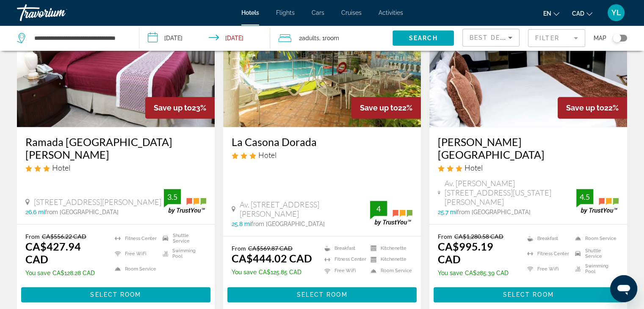  I want to click on span: YL, so click(616, 13).